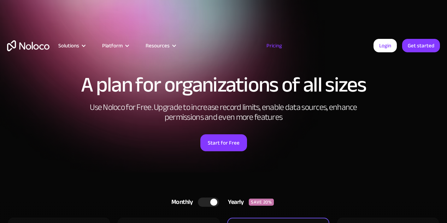 The image size is (447, 223). Describe the element at coordinates (421, 46) in the screenshot. I see `a: Get started` at that location.